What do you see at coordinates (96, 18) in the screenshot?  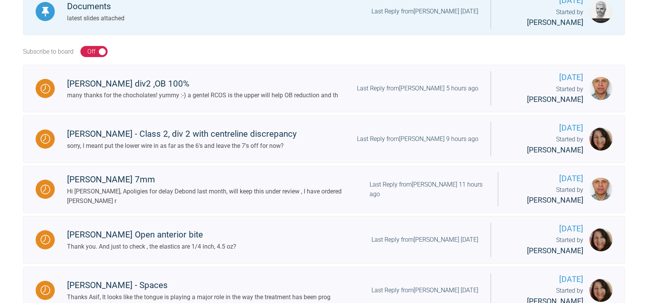 I see `div: latest slides attached` at bounding box center [96, 18].